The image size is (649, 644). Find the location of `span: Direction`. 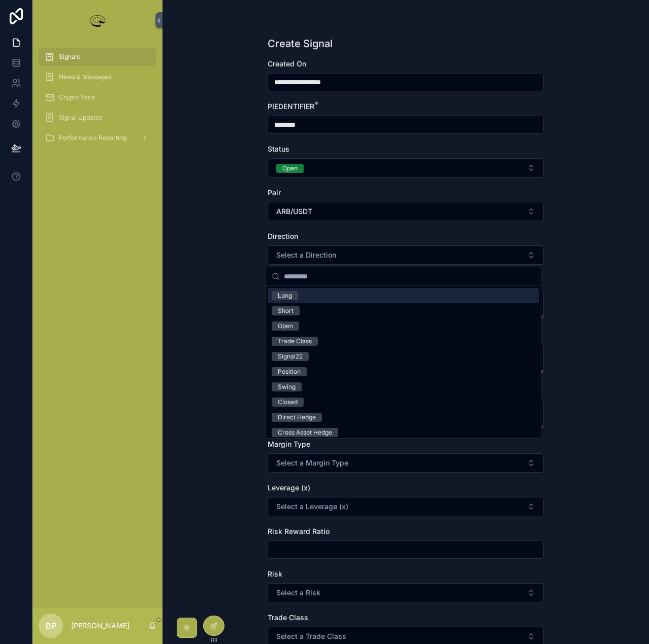

span: Direction is located at coordinates (283, 236).